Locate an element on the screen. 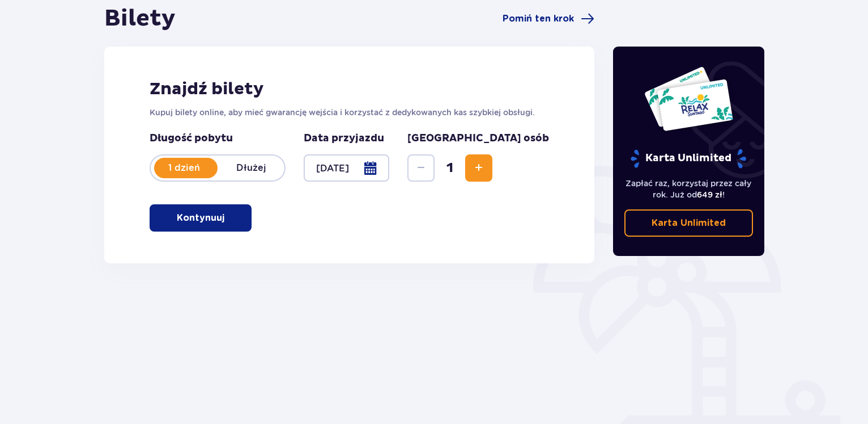  p: 1 dzień is located at coordinates (185, 168).